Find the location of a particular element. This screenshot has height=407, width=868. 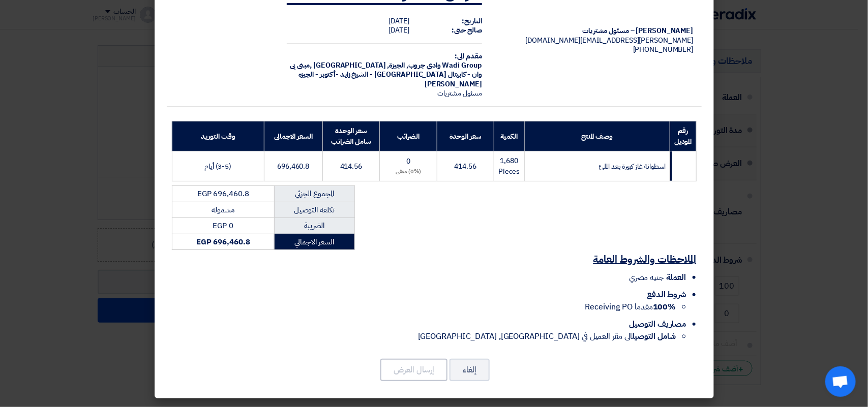

span: العملة is located at coordinates (676, 277).